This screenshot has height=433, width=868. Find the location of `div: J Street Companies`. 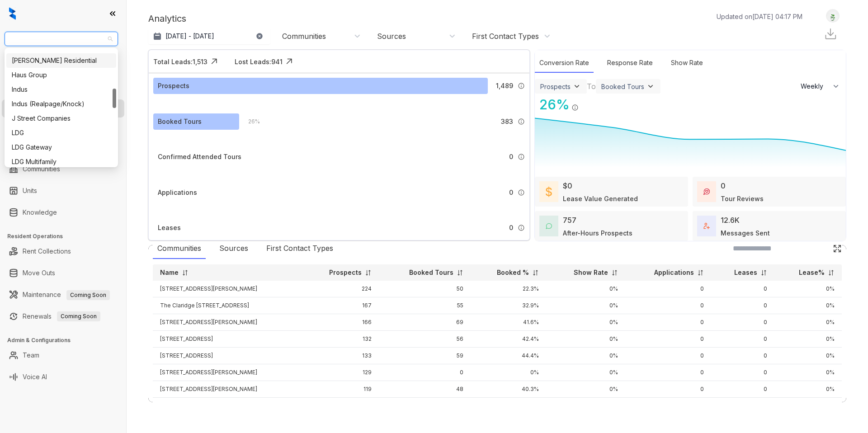

div: J Street Companies is located at coordinates (61, 118).